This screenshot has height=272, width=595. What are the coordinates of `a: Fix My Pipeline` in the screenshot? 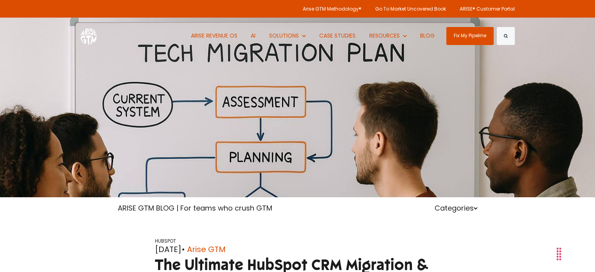 It's located at (470, 36).